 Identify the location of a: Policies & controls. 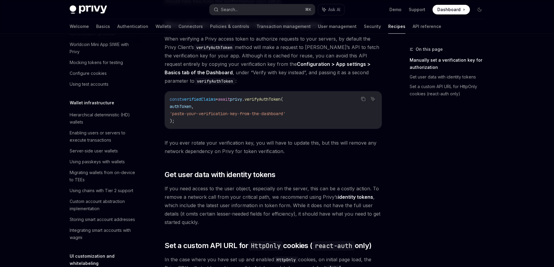
(229, 27).